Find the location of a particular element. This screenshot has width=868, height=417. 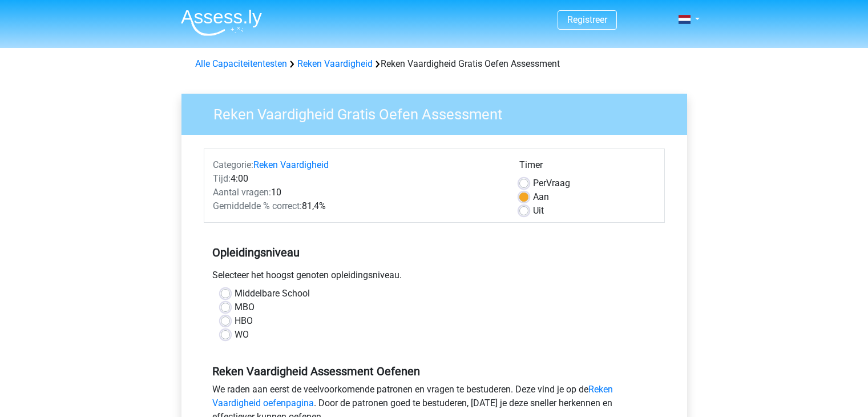

label: HBO is located at coordinates (244, 321).